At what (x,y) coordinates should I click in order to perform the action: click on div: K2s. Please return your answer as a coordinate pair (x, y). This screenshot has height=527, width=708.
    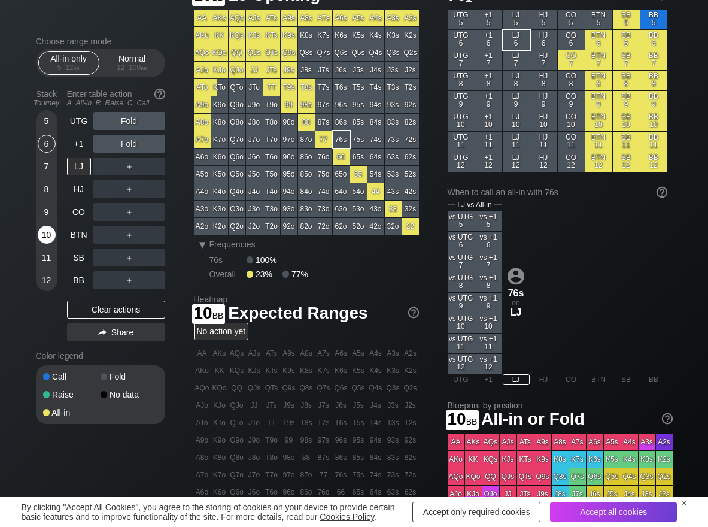
    Looking at the image, I should click on (411, 35).